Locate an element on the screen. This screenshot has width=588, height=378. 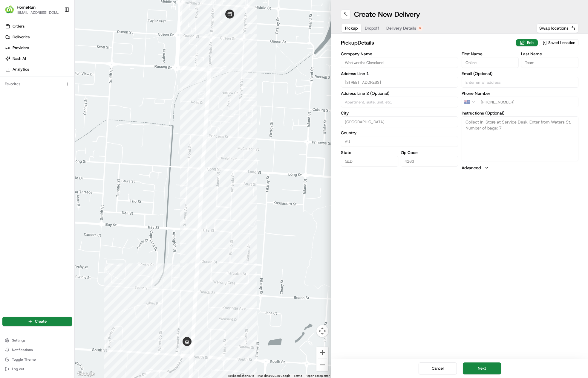
label: Phone Number is located at coordinates (520, 93).